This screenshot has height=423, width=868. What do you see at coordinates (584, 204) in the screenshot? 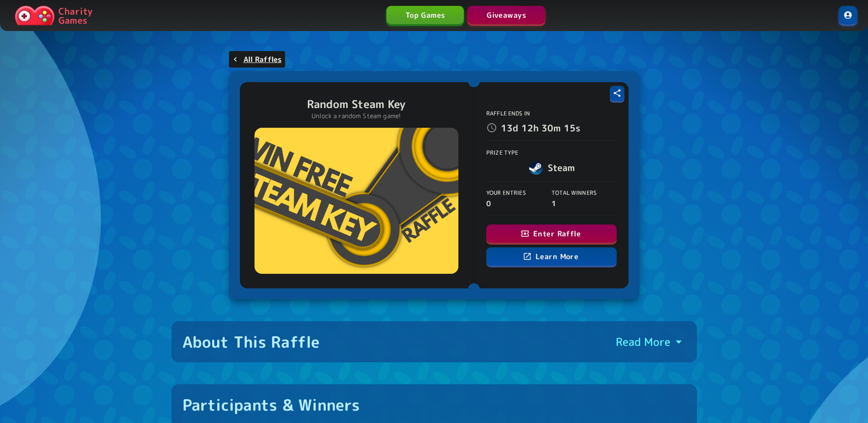
I see `p: 1` at bounding box center [584, 204].